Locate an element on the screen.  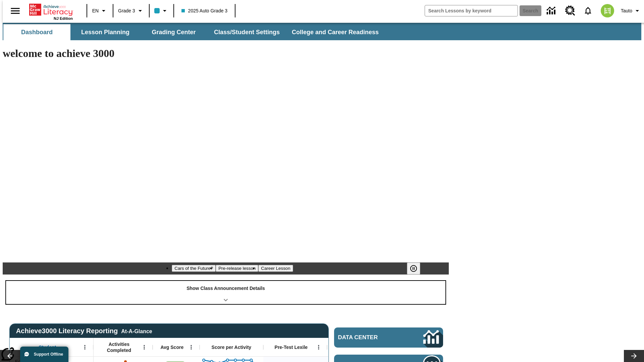
button: Grading Center is located at coordinates (173, 32).